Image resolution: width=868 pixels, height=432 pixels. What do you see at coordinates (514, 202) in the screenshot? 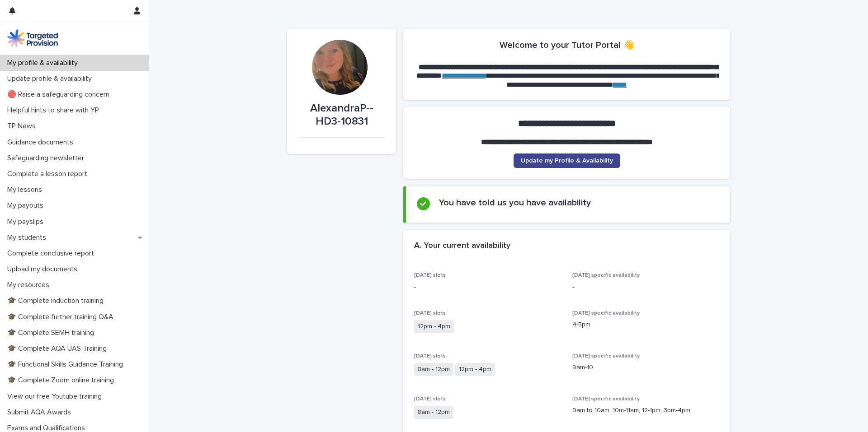
I see `h2: You have told us you have availability` at bounding box center [514, 202].